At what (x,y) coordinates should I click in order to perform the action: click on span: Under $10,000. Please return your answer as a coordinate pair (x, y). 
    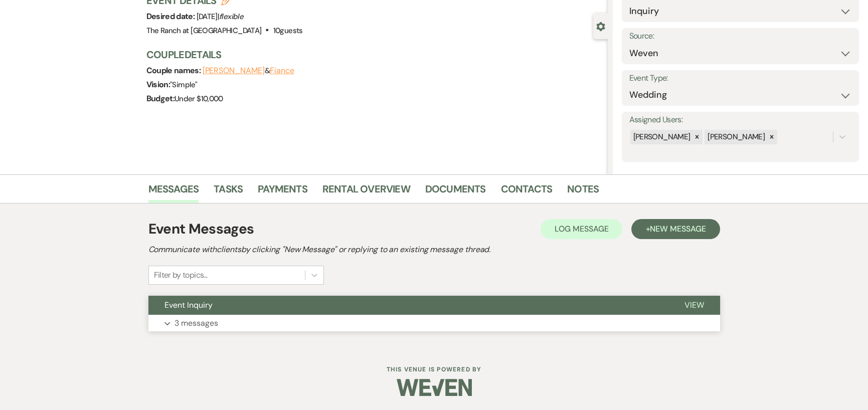
    Looking at the image, I should click on (199, 99).